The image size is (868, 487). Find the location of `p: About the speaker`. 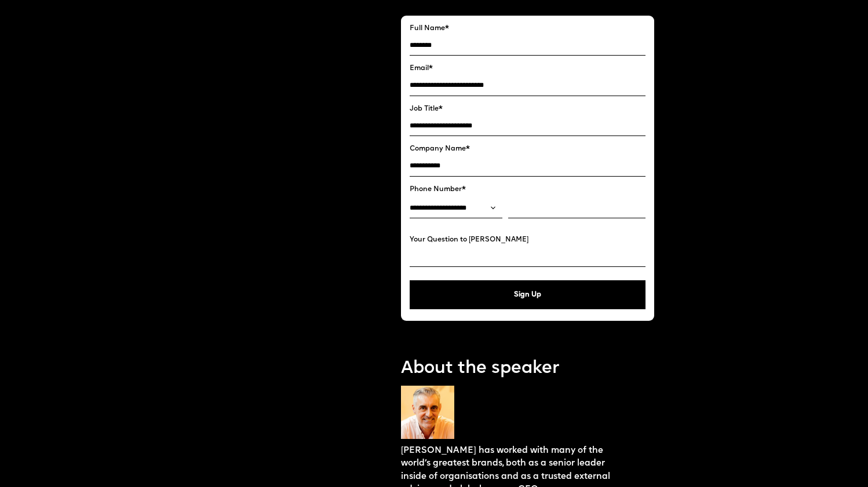

p: About the speaker is located at coordinates (527, 369).